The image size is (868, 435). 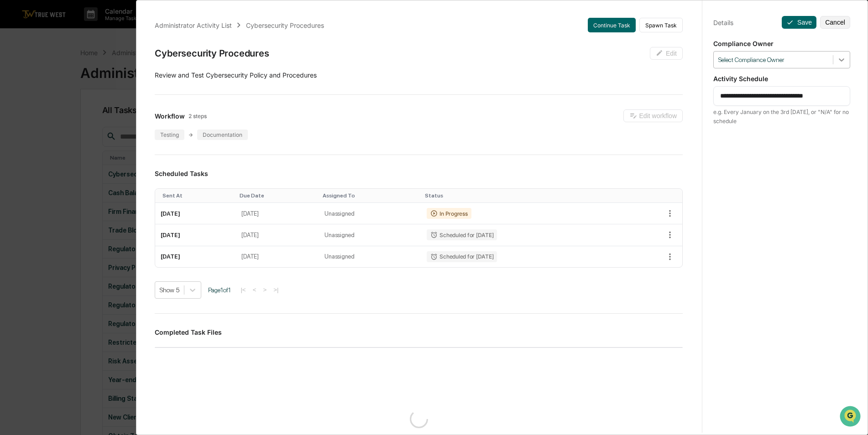 What do you see at coordinates (222, 135) in the screenshot?
I see `div: Documentation` at bounding box center [222, 135].